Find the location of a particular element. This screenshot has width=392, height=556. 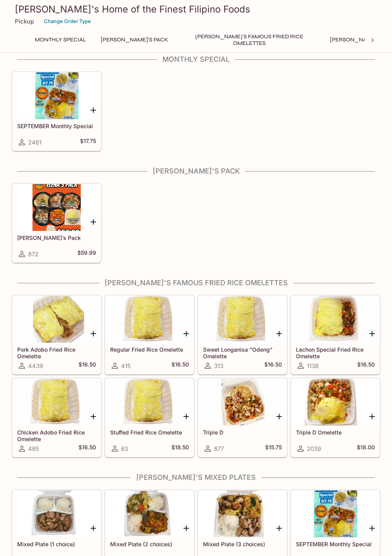

span: 872 is located at coordinates (33, 254).